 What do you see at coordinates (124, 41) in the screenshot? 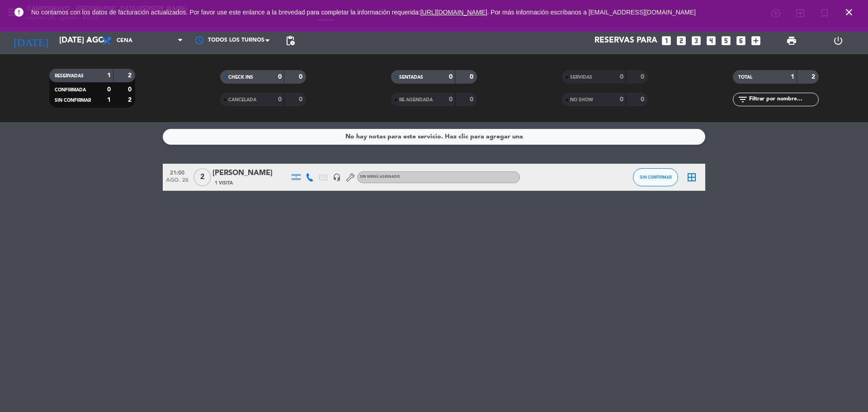
I see `span: Cena` at bounding box center [124, 41].